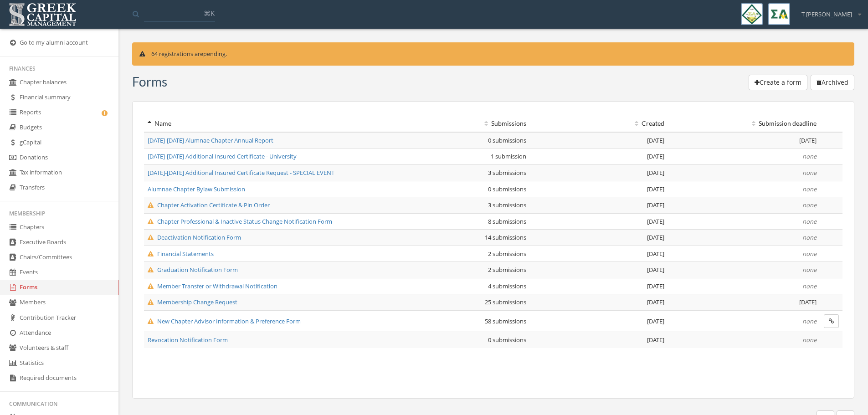 The width and height of the screenshot is (868, 415). What do you see at coordinates (505, 321) in the screenshot?
I see `span: 58 submissions` at bounding box center [505, 321].